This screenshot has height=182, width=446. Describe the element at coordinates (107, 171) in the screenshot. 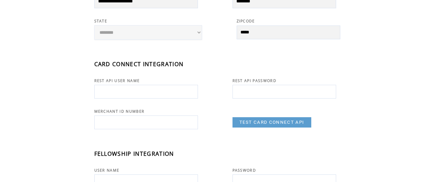

I see `span: USER NAME` at that location.